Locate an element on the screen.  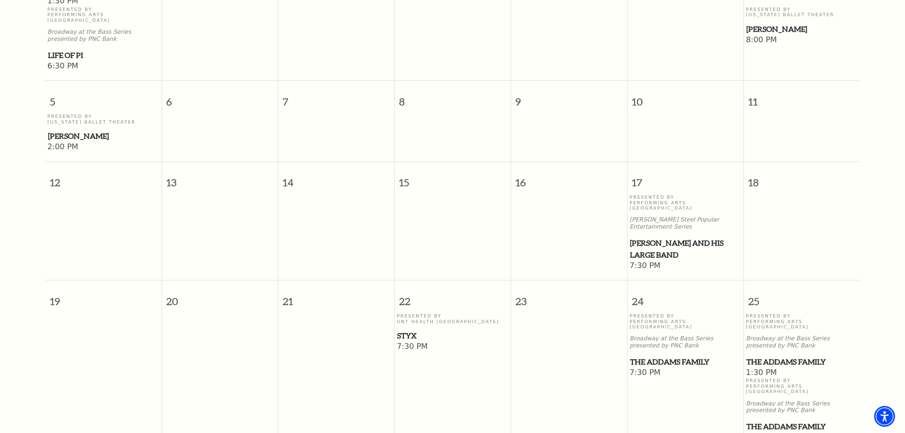
span: 12 is located at coordinates (103, 178).